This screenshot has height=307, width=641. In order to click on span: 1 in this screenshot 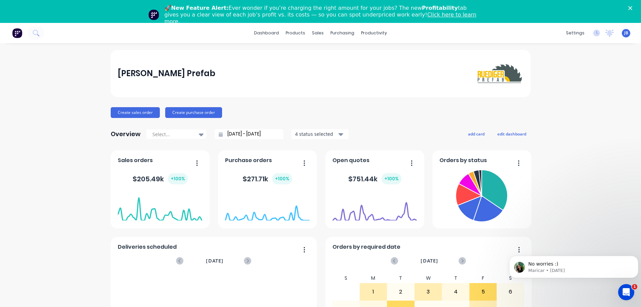, I will do `click(635, 287)`.